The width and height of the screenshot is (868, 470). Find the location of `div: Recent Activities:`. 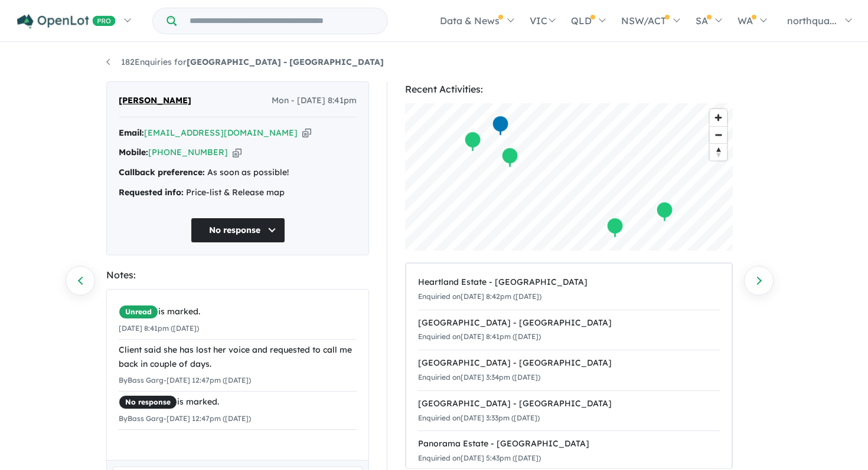

div: Recent Activities: is located at coordinates (569, 89).